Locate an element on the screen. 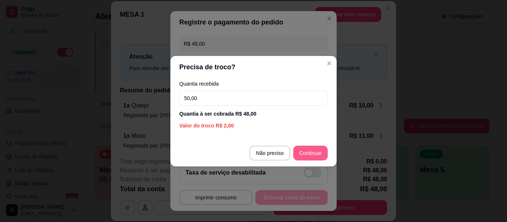 The height and width of the screenshot is (222, 507). div: Quantia à ser cobrada R$ 48,00 is located at coordinates (254, 114).